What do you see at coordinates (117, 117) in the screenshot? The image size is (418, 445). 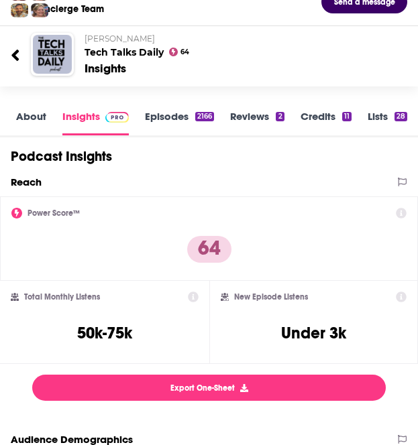 I see `img: Podchaser Pro` at bounding box center [117, 117].